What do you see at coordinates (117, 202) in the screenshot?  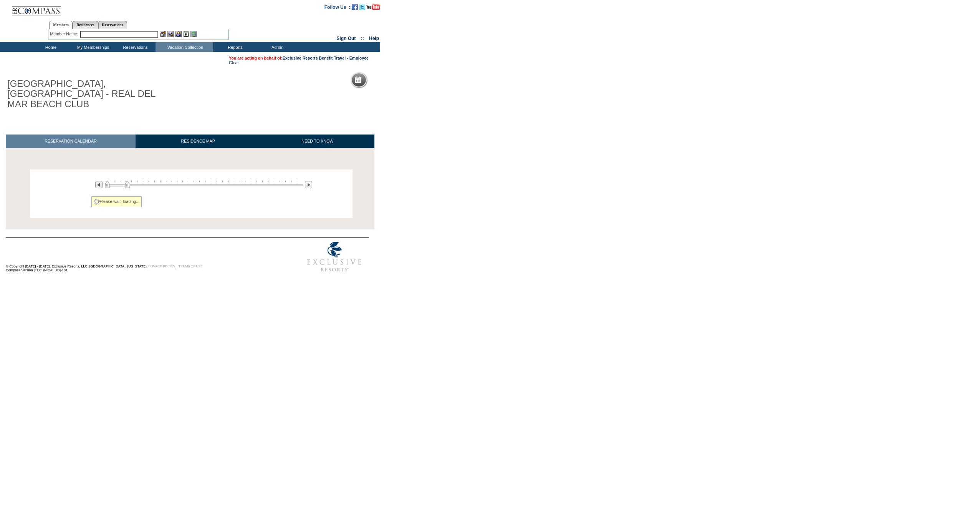 I see `div: Please wait, loading...` at bounding box center [117, 202].